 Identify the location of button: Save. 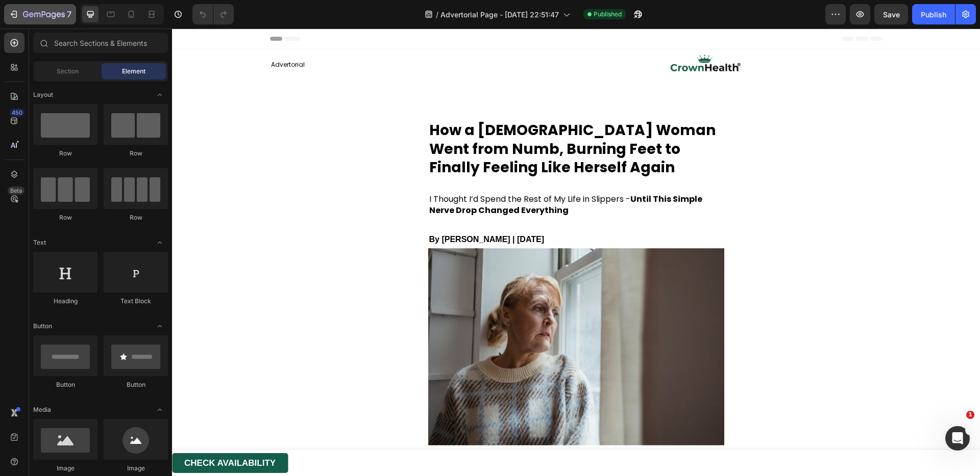
(891, 15).